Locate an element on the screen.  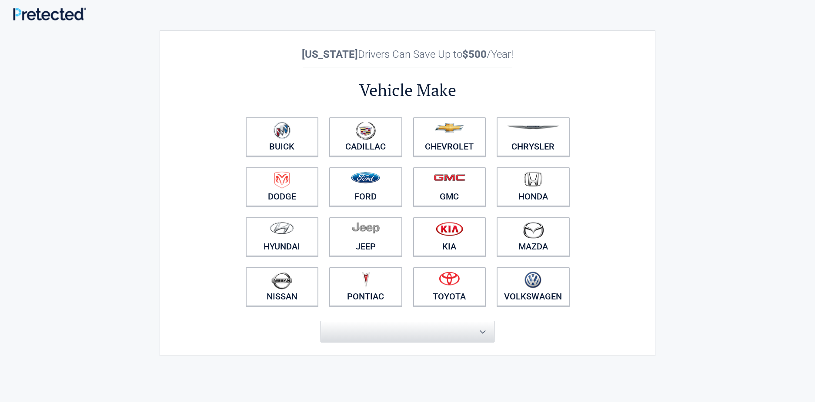
img: buick is located at coordinates (282, 131).